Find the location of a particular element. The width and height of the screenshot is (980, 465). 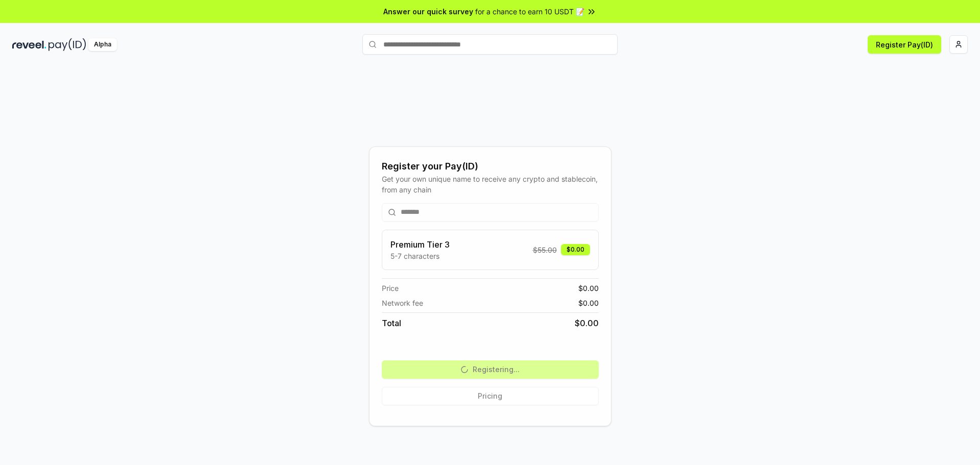

div: Alpha is located at coordinates (102, 44).